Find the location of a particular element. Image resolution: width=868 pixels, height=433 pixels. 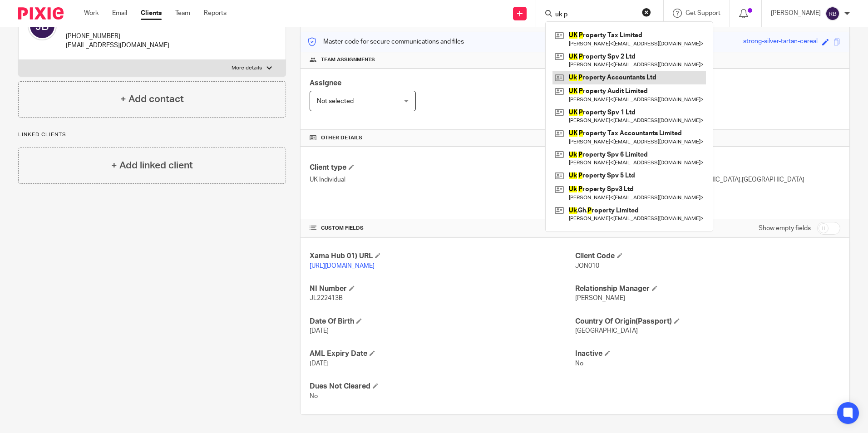

span: Assignee is located at coordinates (325, 83).